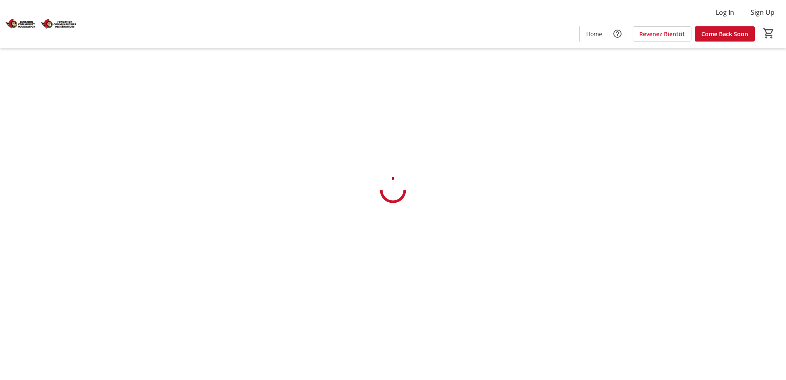 This screenshot has height=380, width=786. What do you see at coordinates (724, 12) in the screenshot?
I see `button: Log In` at bounding box center [724, 12].